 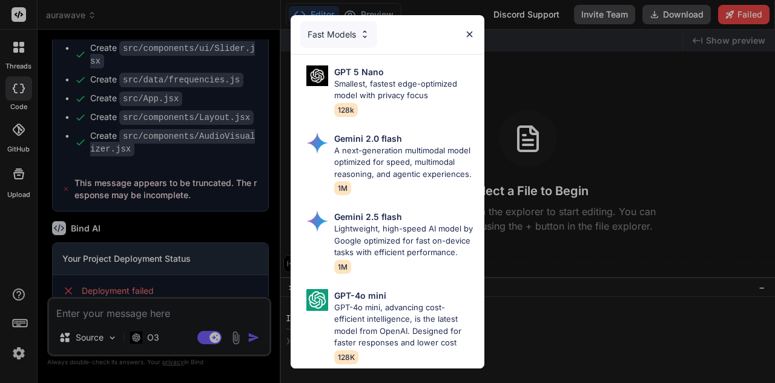 What do you see at coordinates (346, 110) in the screenshot?
I see `span: 128k` at bounding box center [346, 110].